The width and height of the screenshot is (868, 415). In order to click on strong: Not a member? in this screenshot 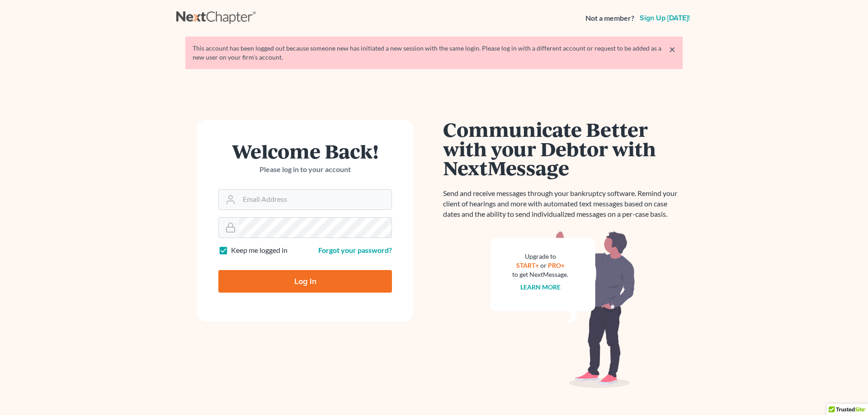, I will do `click(610, 18)`.